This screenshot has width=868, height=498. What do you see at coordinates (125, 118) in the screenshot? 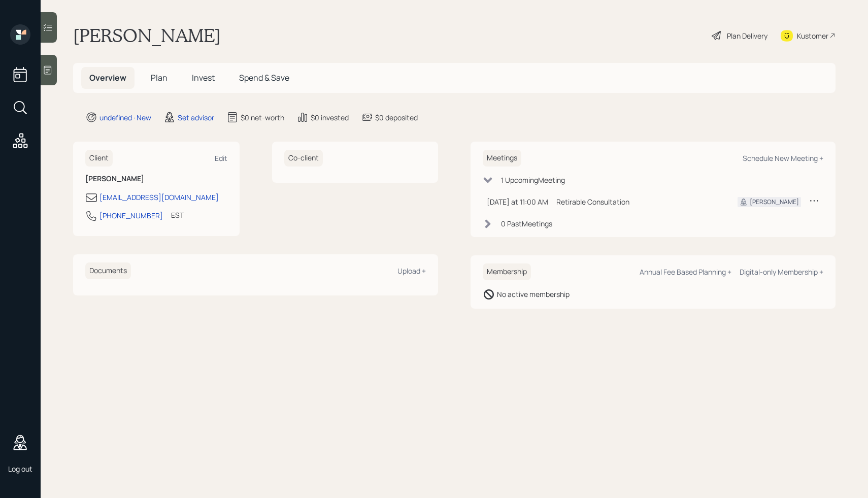
I see `div: undefined · New` at bounding box center [125, 118].